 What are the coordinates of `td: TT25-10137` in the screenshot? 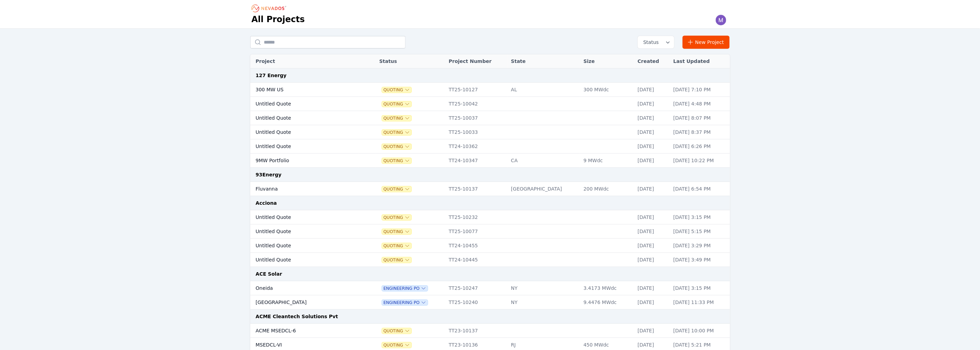 It's located at (476, 189).